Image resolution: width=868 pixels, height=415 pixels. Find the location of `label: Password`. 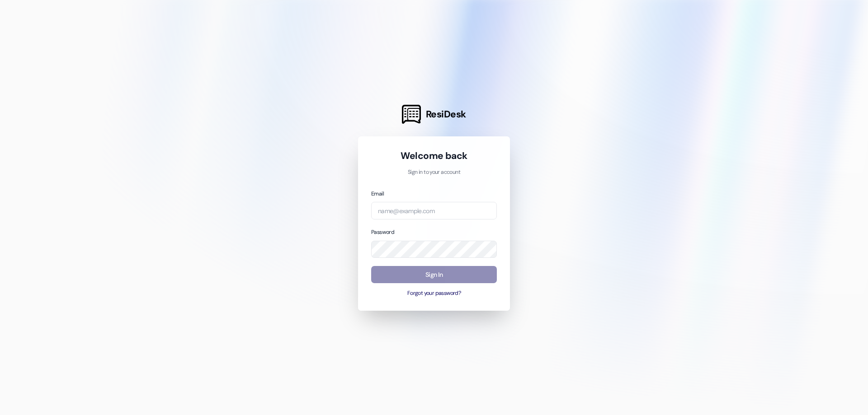

label: Password is located at coordinates (382, 232).